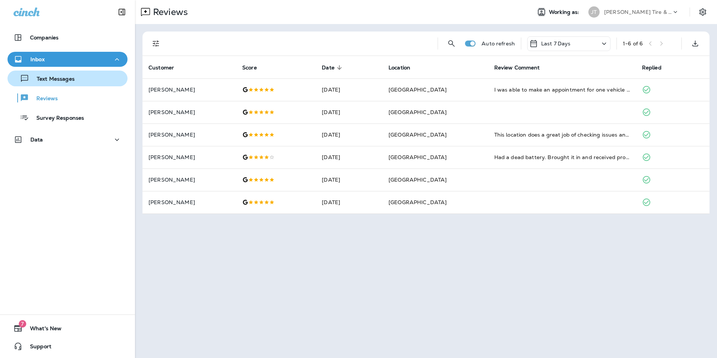  What do you see at coordinates (565, 12) in the screenshot?
I see `span: Working as:` at bounding box center [565, 12].